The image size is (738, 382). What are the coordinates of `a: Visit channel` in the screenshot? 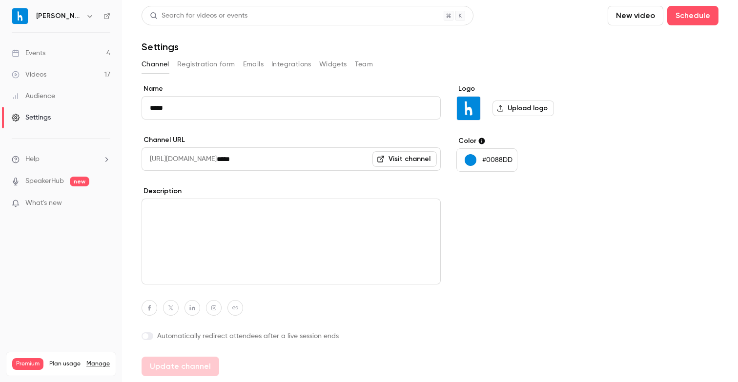 It's located at (404, 159).